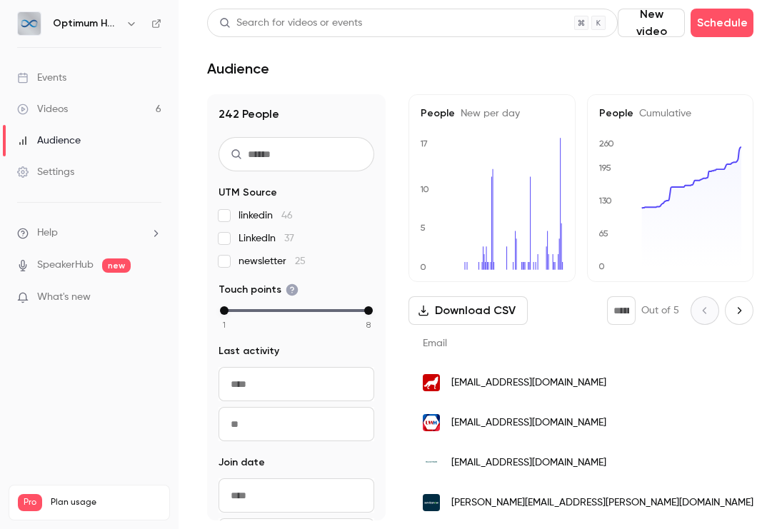 Image resolution: width=782 pixels, height=529 pixels. Describe the element at coordinates (46, 172) in the screenshot. I see `div: Settings` at that location.